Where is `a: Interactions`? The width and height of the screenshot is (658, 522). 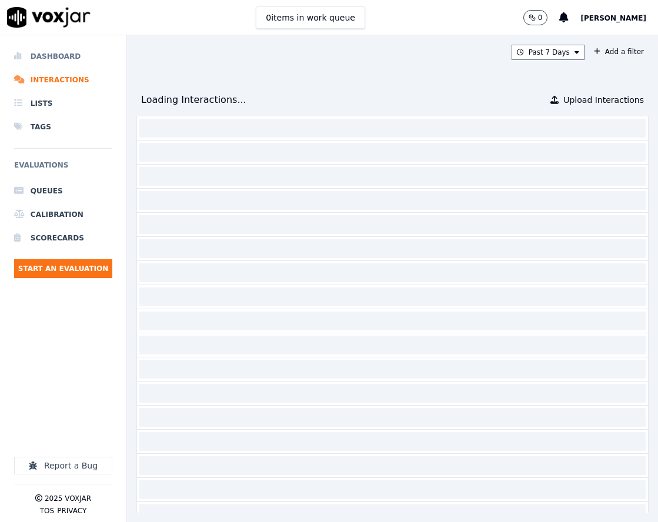
a: Interactions is located at coordinates (63, 80).